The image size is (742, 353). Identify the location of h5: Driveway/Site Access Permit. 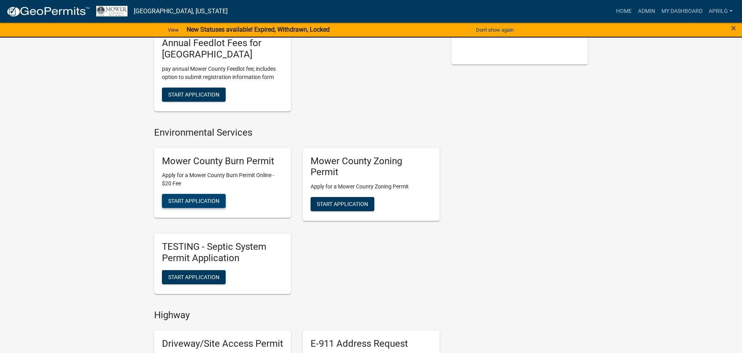
(223, 344).